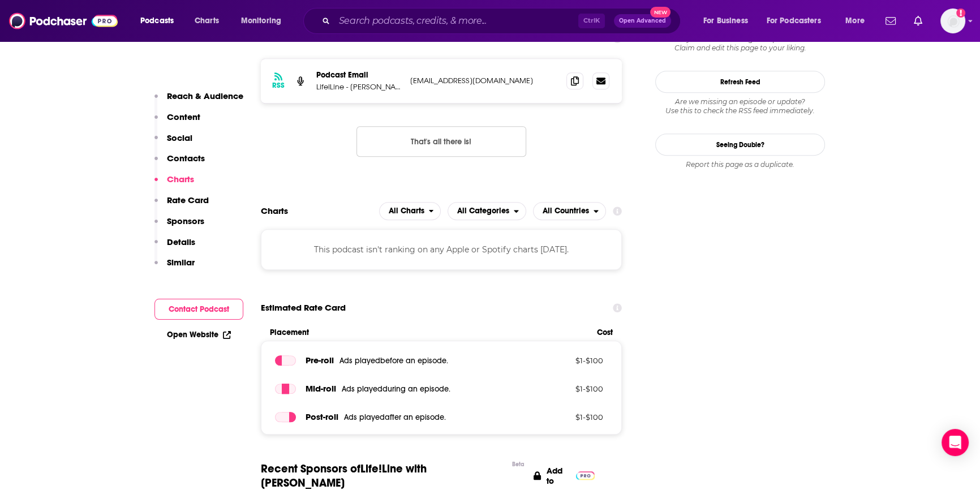 This screenshot has width=980, height=490. I want to click on button: Sponsors, so click(180, 226).